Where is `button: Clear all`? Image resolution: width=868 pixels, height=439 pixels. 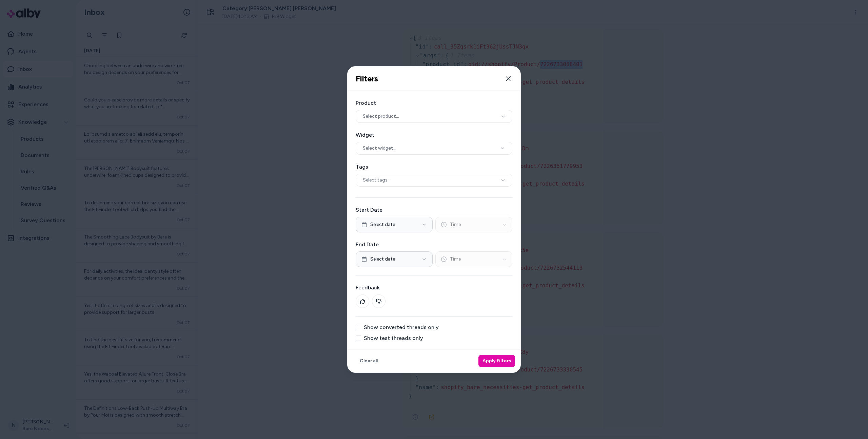 button: Clear all is located at coordinates (369, 361).